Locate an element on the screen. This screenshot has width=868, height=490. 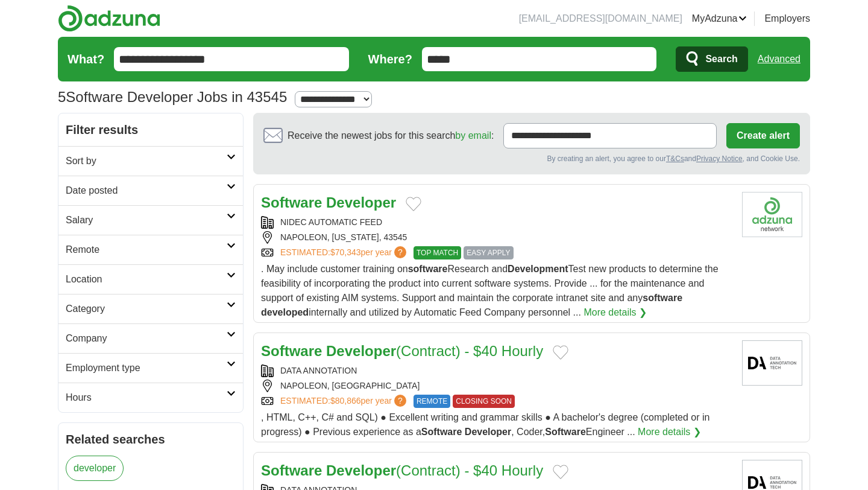
span: . May include customer training on Research and Test new products to determine the feasibility of... is located at coordinates (490, 290).